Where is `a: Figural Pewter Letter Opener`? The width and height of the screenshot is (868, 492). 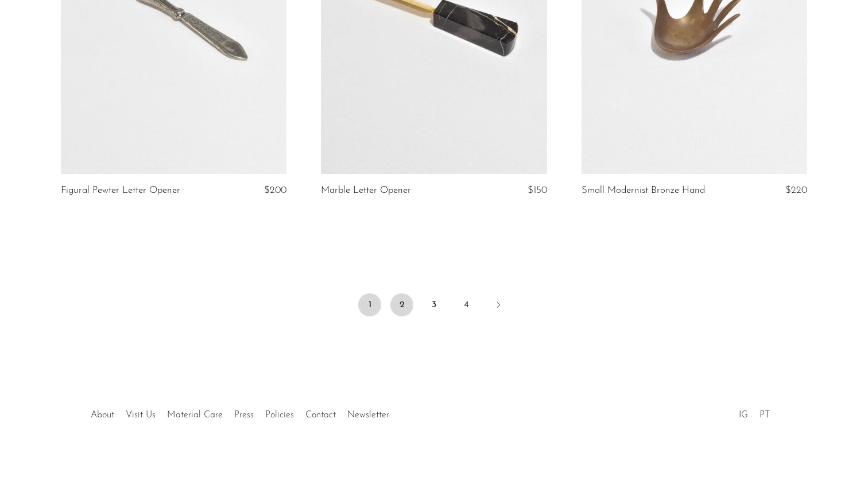
a: Figural Pewter Letter Opener is located at coordinates (121, 191).